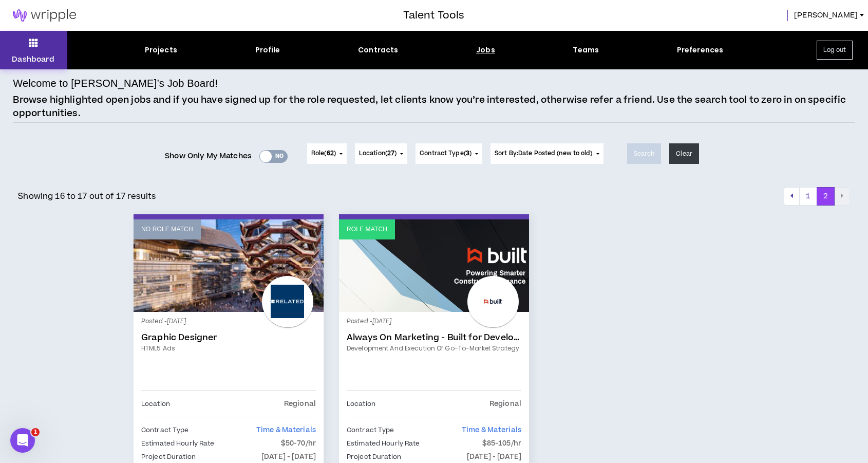  What do you see at coordinates (229, 266) in the screenshot?
I see `a: No Role Match` at bounding box center [229, 266].